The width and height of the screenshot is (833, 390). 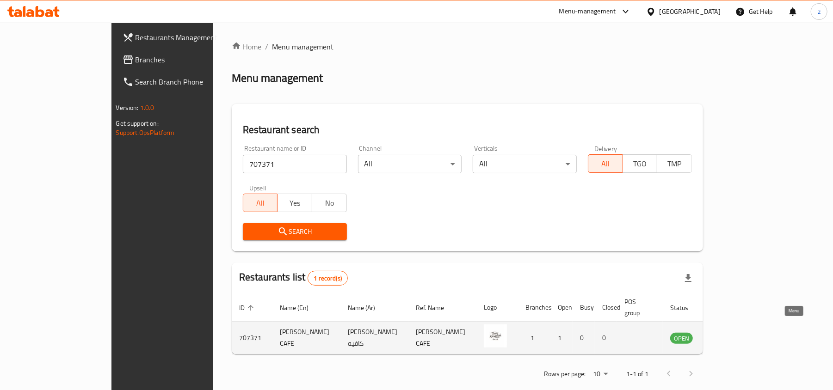 What do you see at coordinates (436, 308) in the screenshot?
I see `span: Ref. Name` at bounding box center [436, 308].